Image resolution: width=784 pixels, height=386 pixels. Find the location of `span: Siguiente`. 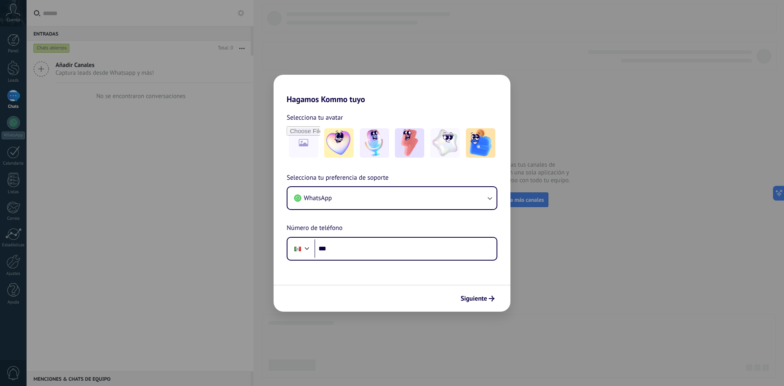

span: Siguiente is located at coordinates (473, 298).